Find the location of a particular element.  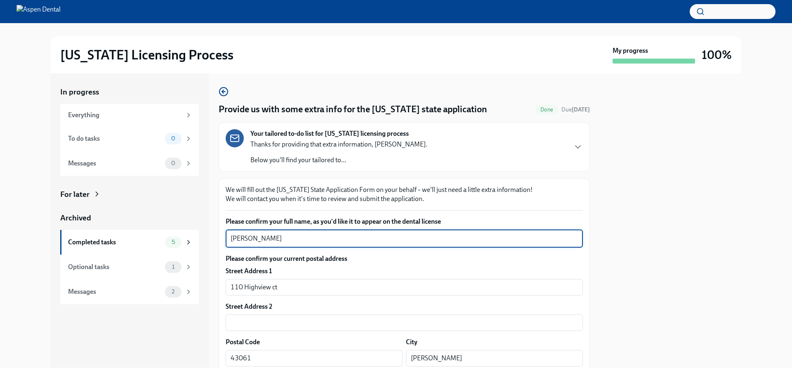

span: 2 is located at coordinates (173, 291).